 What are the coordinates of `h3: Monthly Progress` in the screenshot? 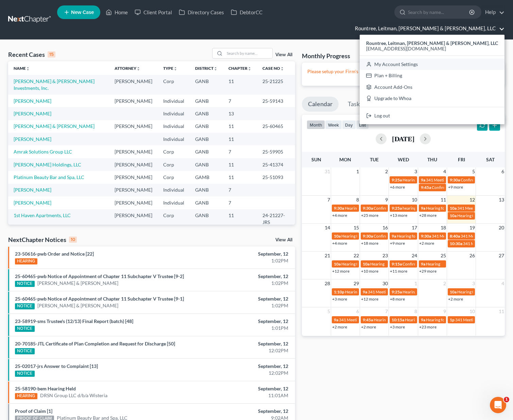 It's located at (326, 56).